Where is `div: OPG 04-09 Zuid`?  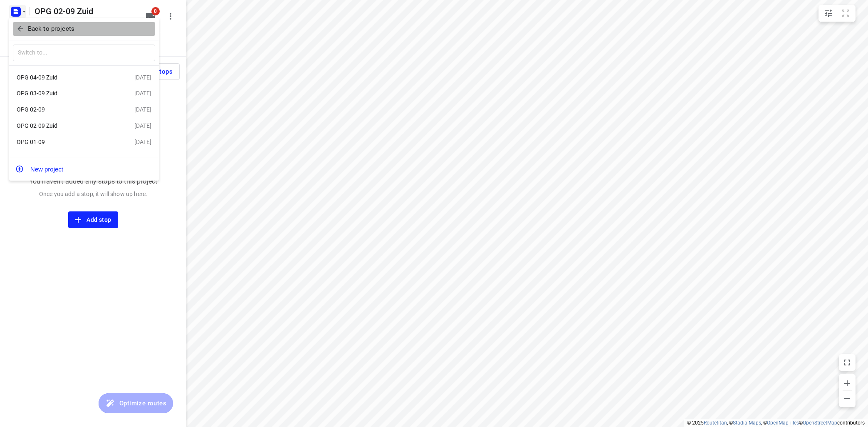 div: OPG 04-09 Zuid is located at coordinates (64, 78).